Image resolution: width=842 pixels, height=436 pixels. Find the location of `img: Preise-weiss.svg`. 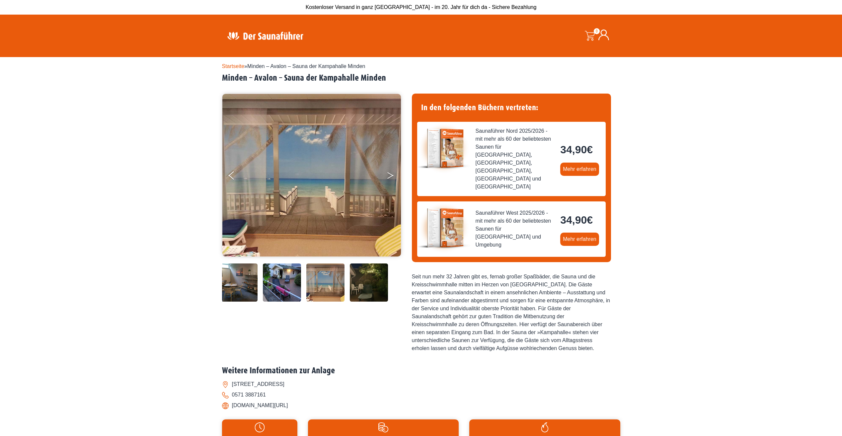

img: Preise-weiss.svg is located at coordinates (383, 427).